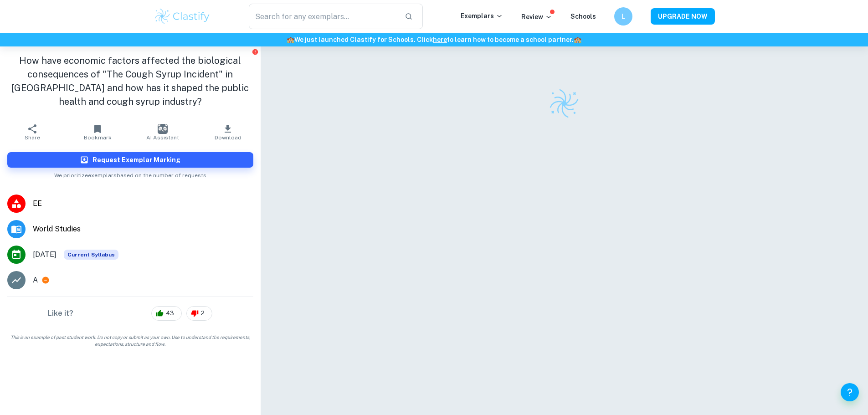  Describe the element at coordinates (136, 160) in the screenshot. I see `h6: Request Exemplar Marking` at that location.